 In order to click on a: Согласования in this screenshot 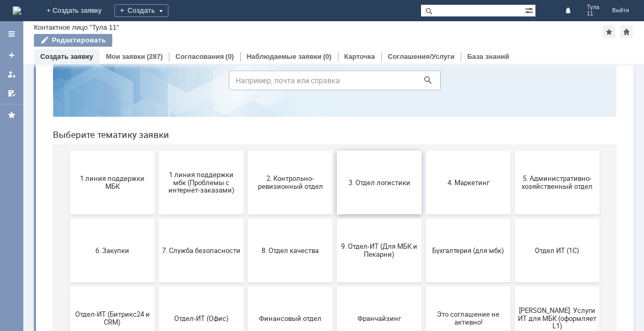, I will do `click(200, 56)`.